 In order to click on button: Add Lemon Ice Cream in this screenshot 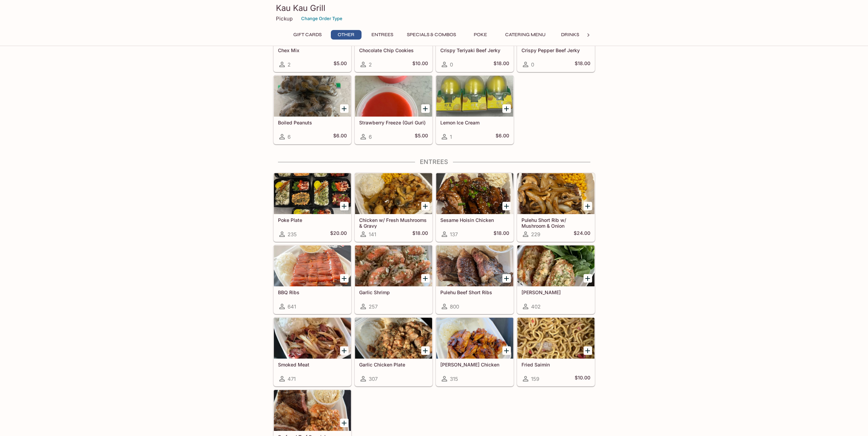, I will do `click(506, 109)`.